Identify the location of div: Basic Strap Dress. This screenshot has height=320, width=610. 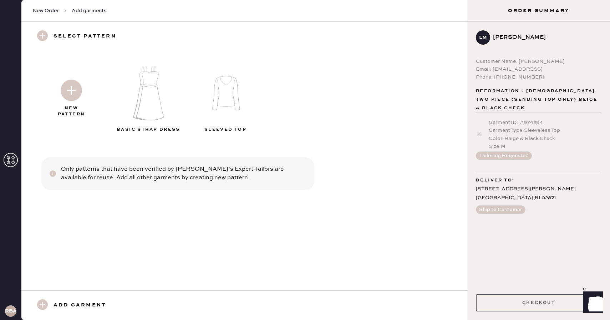
(149, 130).